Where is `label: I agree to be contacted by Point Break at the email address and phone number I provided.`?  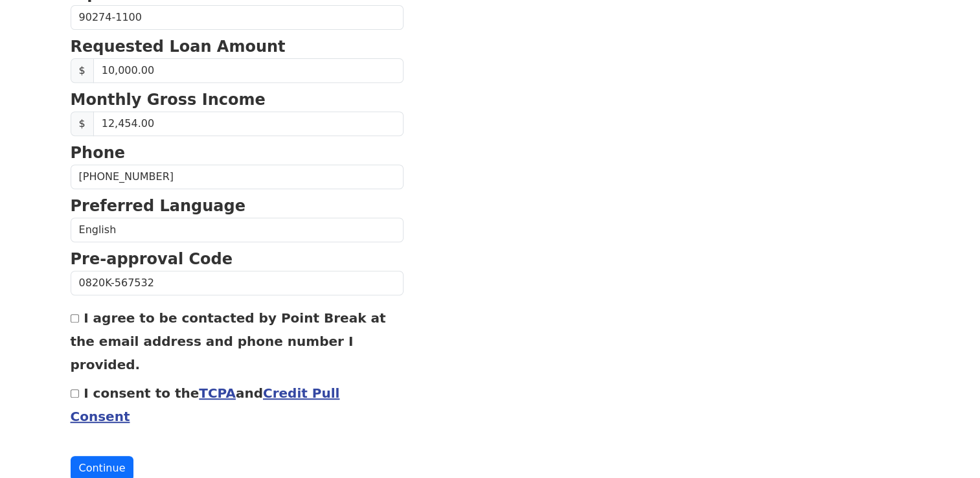
label: I agree to be contacted by Point Break at the email address and phone number I provided. is located at coordinates (228, 341).